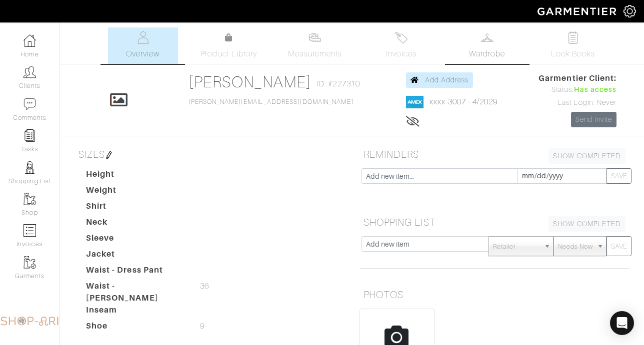 This screenshot has height=345, width=644. I want to click on dt: Inseam, so click(136, 312).